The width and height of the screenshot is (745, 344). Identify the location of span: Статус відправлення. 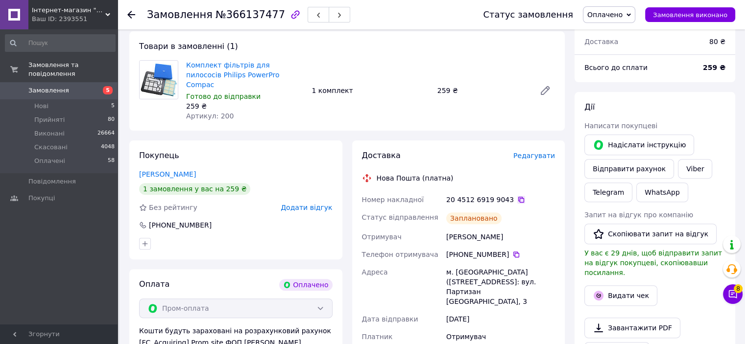
(400, 217).